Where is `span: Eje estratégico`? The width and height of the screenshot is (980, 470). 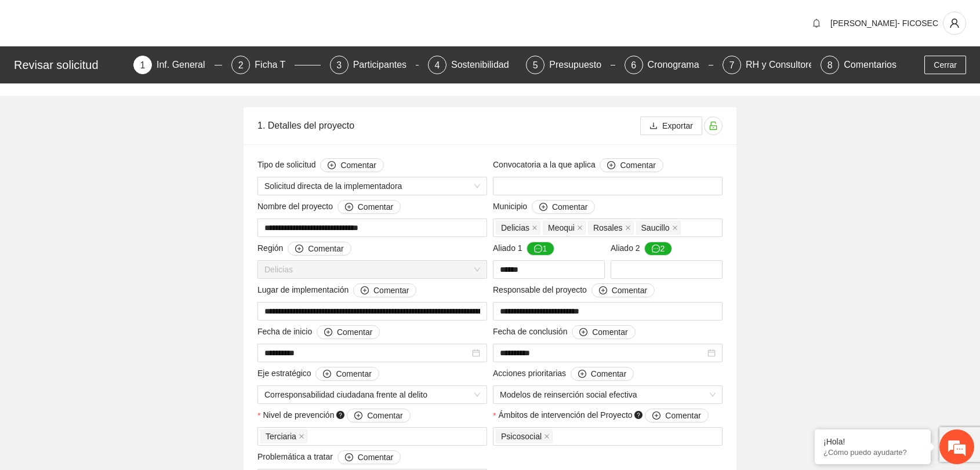 span: Eje estratégico is located at coordinates (318, 374).